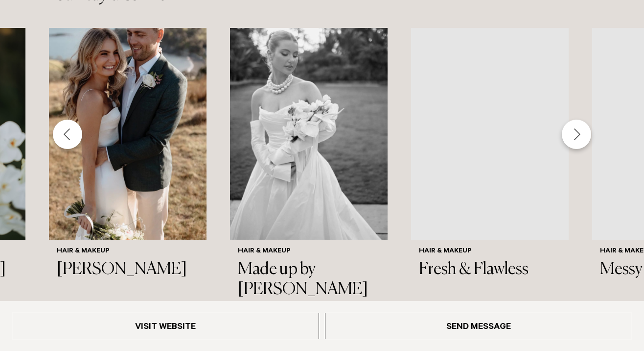  I want to click on a: Visit Website, so click(165, 326).